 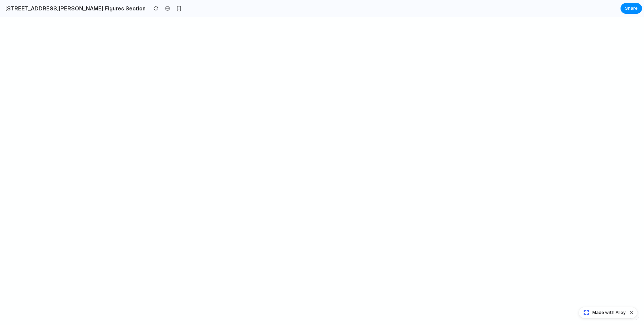 What do you see at coordinates (632, 312) in the screenshot?
I see `button: Dismiss watermark` at bounding box center [632, 312].